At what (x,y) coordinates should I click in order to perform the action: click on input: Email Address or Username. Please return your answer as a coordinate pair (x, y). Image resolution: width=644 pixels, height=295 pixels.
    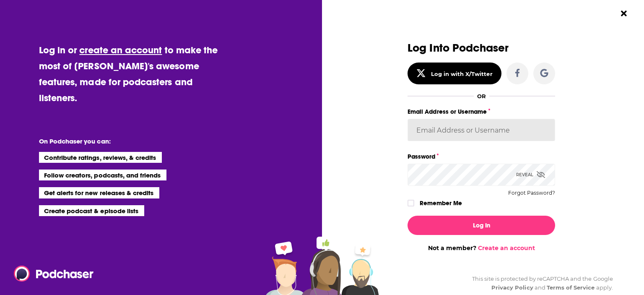
    Looking at the image, I should click on (481, 130).